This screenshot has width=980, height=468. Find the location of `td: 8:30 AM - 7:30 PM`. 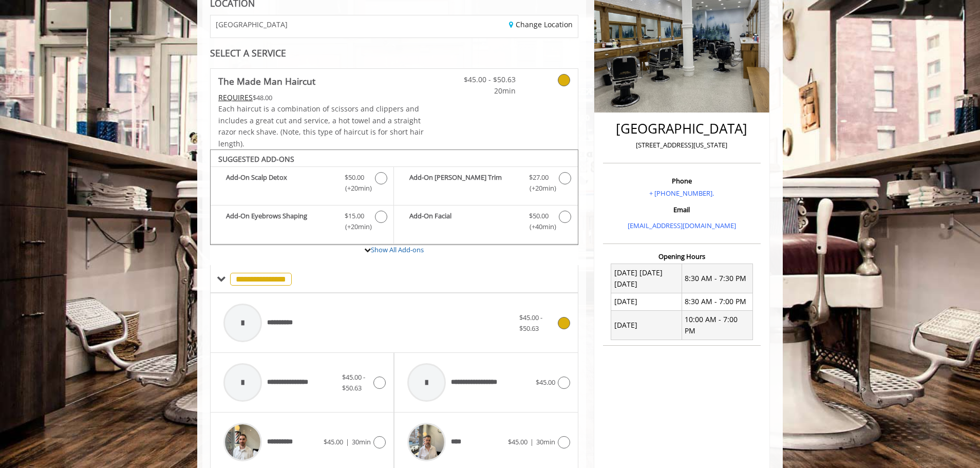

td: 8:30 AM - 7:30 PM is located at coordinates (717, 278).